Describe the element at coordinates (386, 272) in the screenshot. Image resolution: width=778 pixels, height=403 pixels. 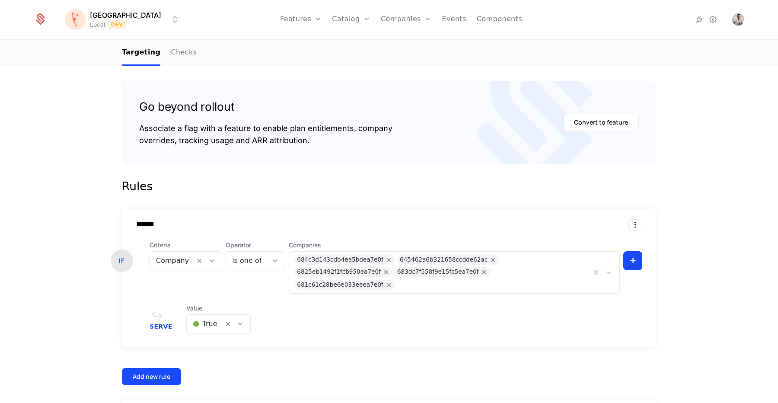
I see `div: Remove 6825eb1492f1fcb950ea7e0f` at that location.